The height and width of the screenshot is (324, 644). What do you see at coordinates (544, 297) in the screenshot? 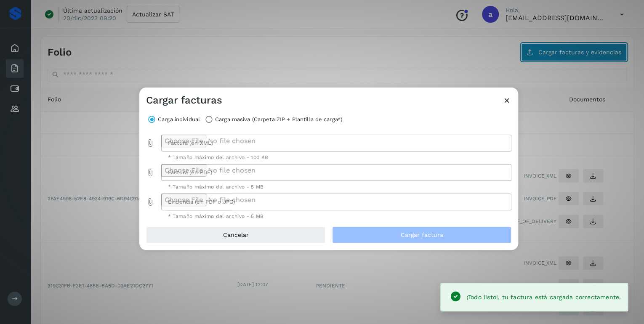
I see `span: ¡Todo listo!, tu factura está cargada correctamente.` at bounding box center [544, 297].